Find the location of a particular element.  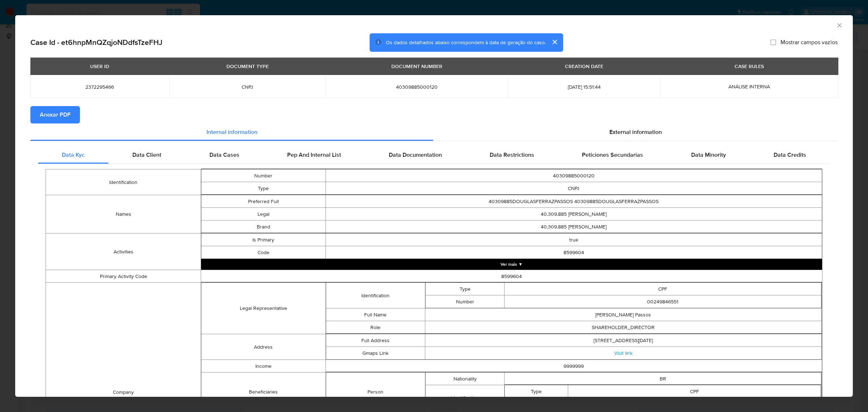

span: 40309885000120 is located at coordinates (416, 87).